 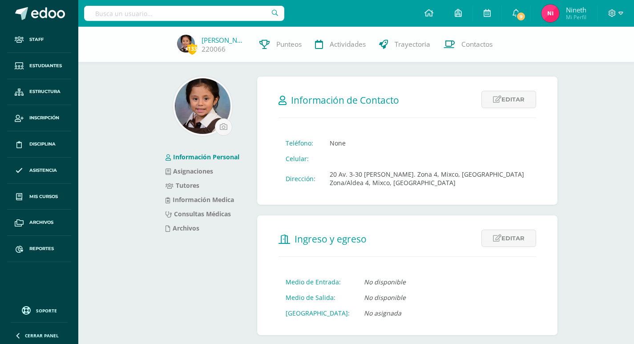 What do you see at coordinates (44, 197) in the screenshot?
I see `span: Mis cursos` at bounding box center [44, 197].